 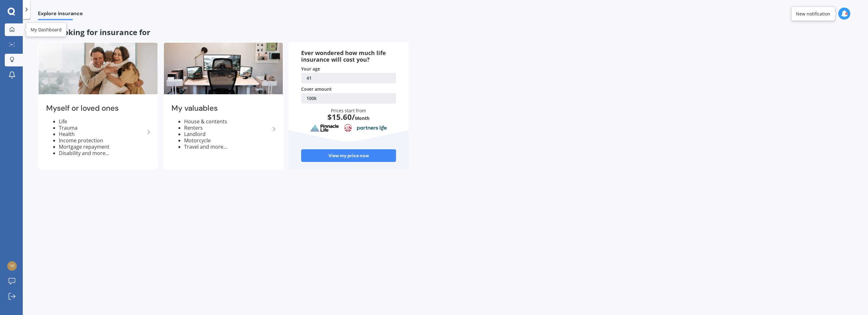 What do you see at coordinates (325, 128) in the screenshot?
I see `img: pinnacle` at bounding box center [325, 128].